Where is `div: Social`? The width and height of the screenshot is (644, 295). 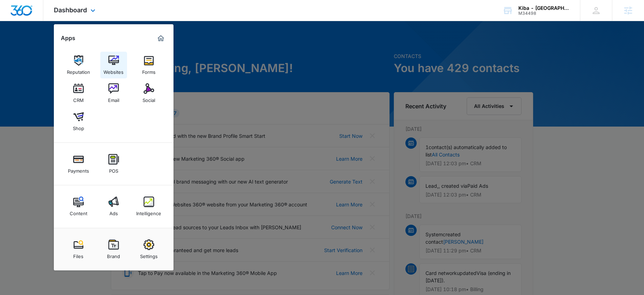 div: Social is located at coordinates (148, 98).